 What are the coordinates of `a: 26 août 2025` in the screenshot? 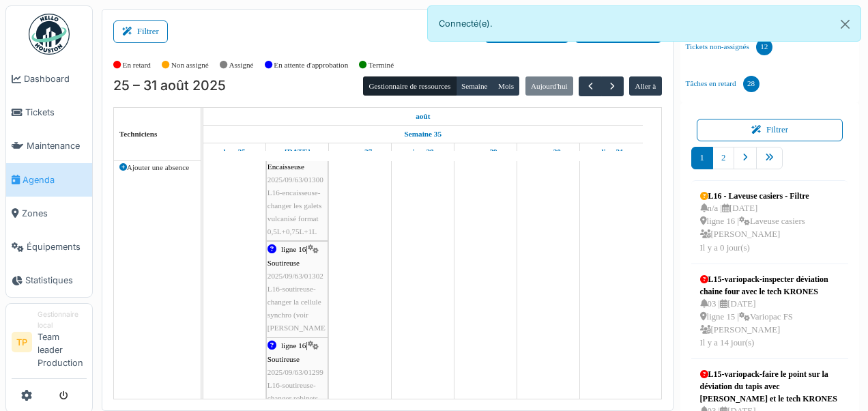 It's located at (298, 151).